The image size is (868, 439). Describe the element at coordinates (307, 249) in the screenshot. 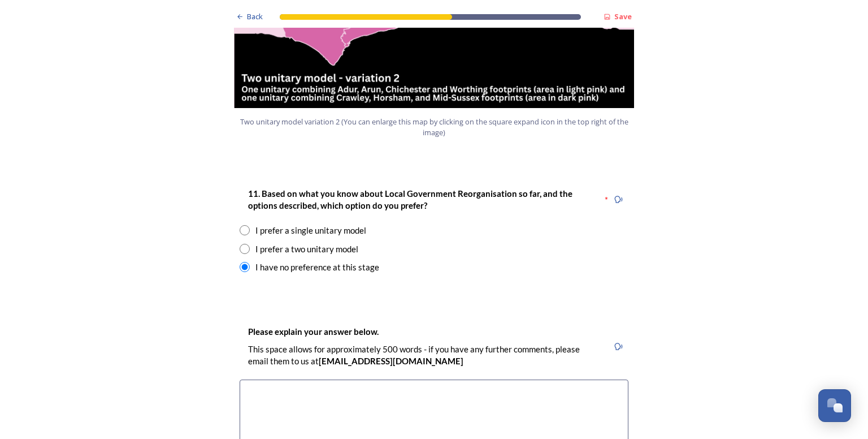

I see `div: I prefer a two unitary model` at that location.